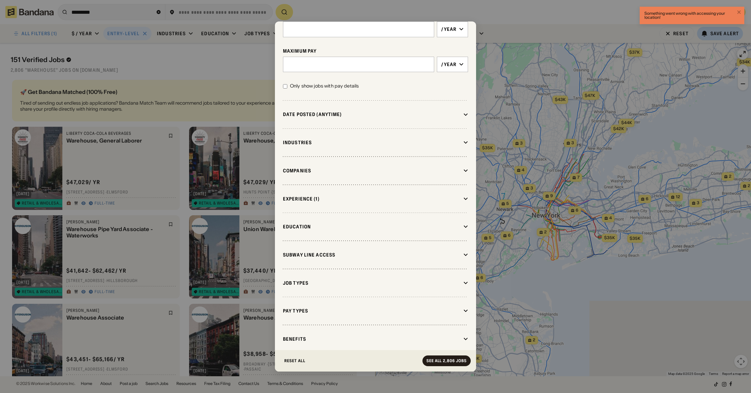 Image resolution: width=751 pixels, height=393 pixels. Describe the element at coordinates (372, 199) in the screenshot. I see `div: Experience (1)` at that location.